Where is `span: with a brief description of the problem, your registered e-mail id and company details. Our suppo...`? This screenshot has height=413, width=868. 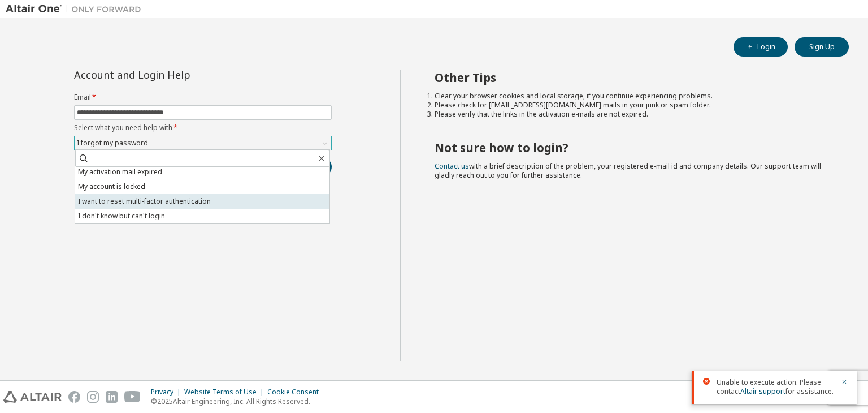 span: with a brief description of the problem, your registered e-mail id and company details. Our suppo... is located at coordinates (628, 170).